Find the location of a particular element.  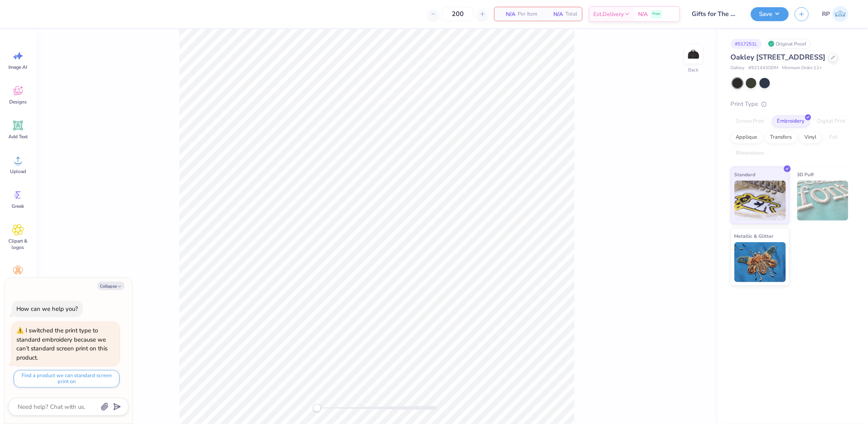

input: Untitled Design is located at coordinates (716, 14).